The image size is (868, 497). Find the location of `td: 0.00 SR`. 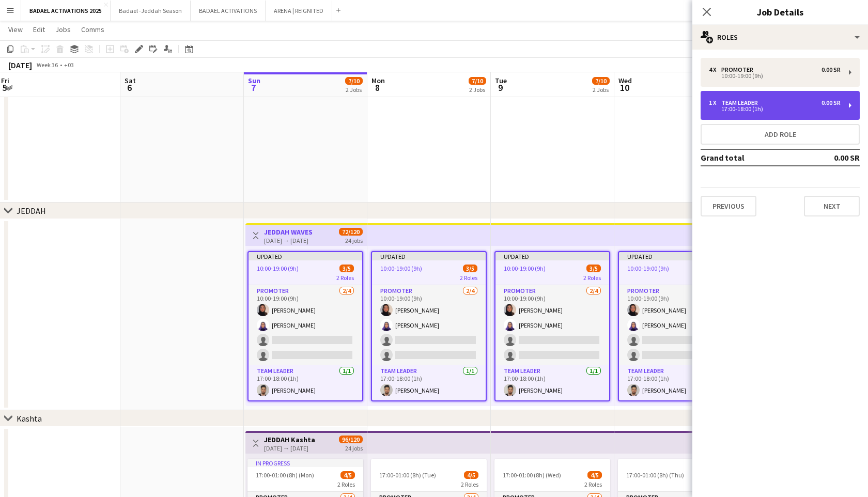

td: 0.00 SR is located at coordinates (830, 158).